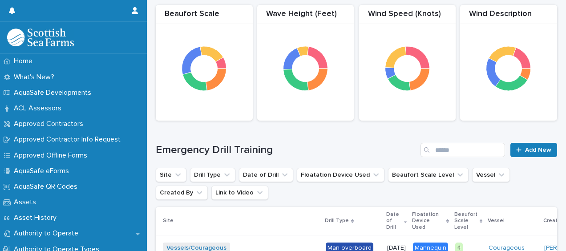  What do you see at coordinates (50, 124) in the screenshot?
I see `p: Approved Contractors` at bounding box center [50, 124].